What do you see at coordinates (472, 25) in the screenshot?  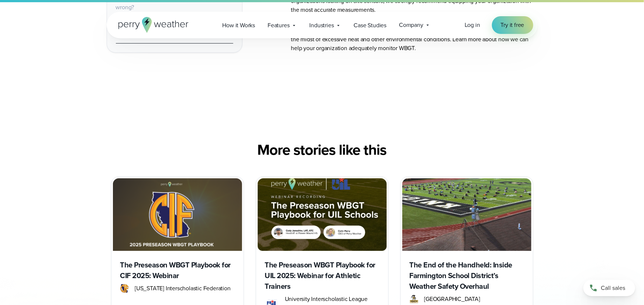 I see `a: Log in` at bounding box center [472, 25].